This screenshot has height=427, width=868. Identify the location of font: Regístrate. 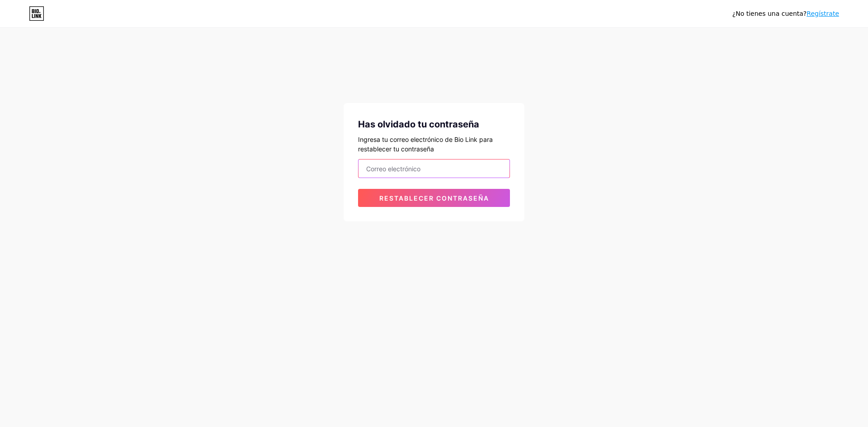
(823, 14).